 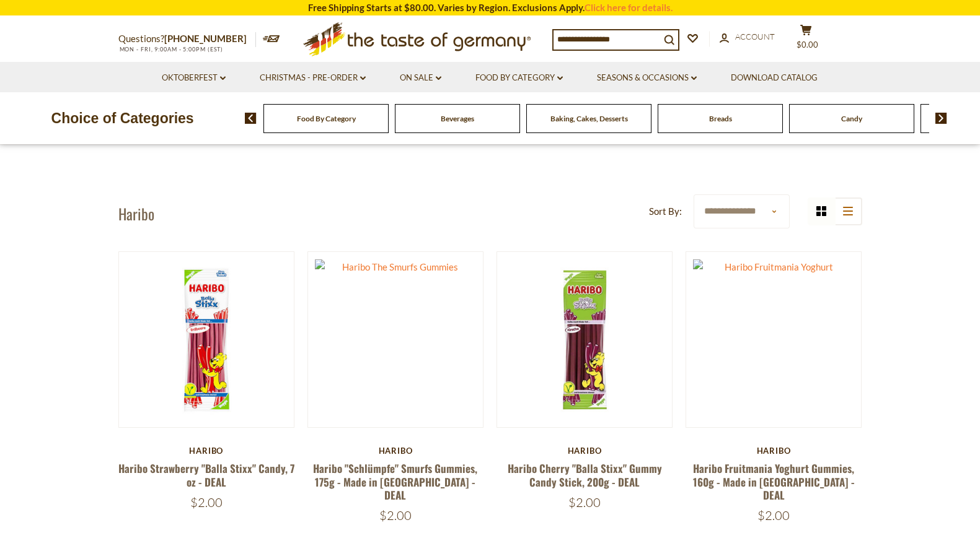 What do you see at coordinates (396, 339) in the screenshot?
I see `img: Haribo The Smurfs Gummies` at bounding box center [396, 339].